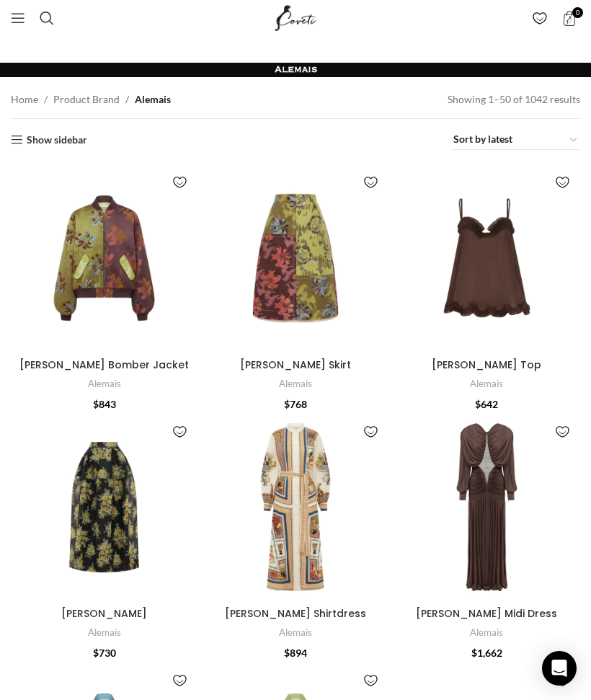  Describe the element at coordinates (559, 668) in the screenshot. I see `div: Open Intercom Messenger` at that location.